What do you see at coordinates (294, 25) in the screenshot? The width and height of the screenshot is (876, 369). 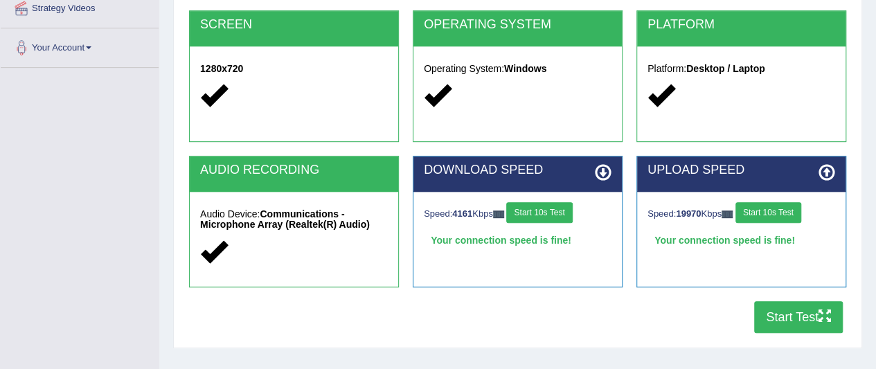 I see `h2: SCREEN` at bounding box center [294, 25].